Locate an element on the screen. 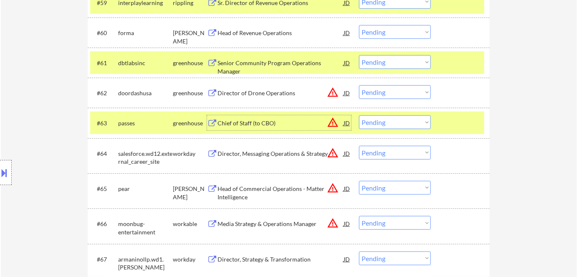 The width and height of the screenshot is (577, 277). div: workable is located at coordinates (190, 224).